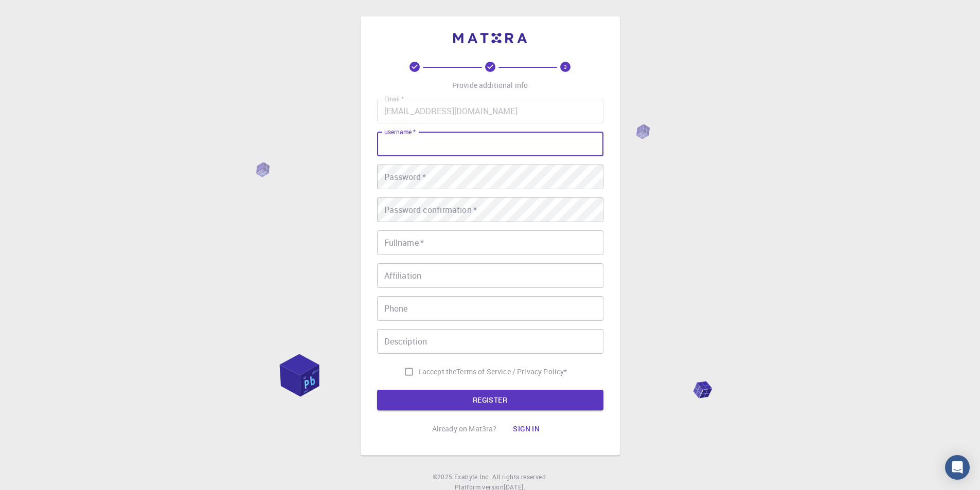  Describe the element at coordinates (465, 429) in the screenshot. I see `p: Already on Mat3ra?` at that location.